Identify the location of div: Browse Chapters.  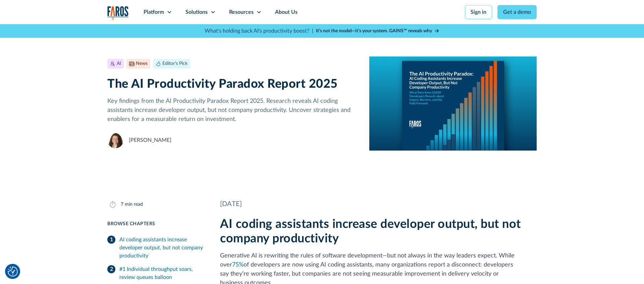
(156, 224).